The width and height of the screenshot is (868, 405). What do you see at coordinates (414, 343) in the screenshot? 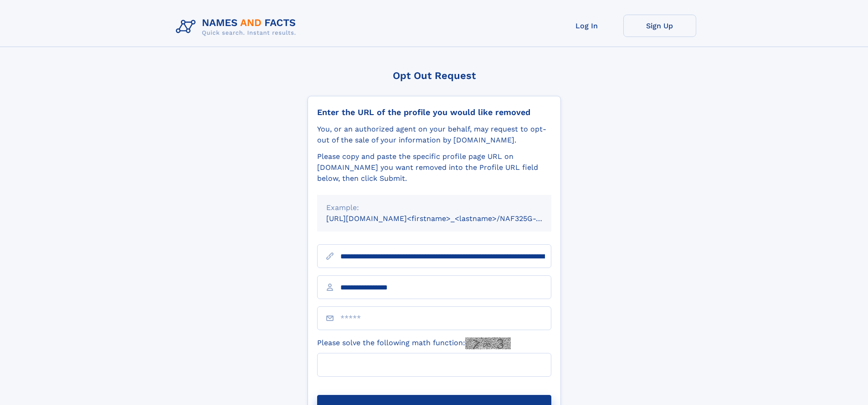
I see `label: Please solve the following math function:` at bounding box center [414, 343].